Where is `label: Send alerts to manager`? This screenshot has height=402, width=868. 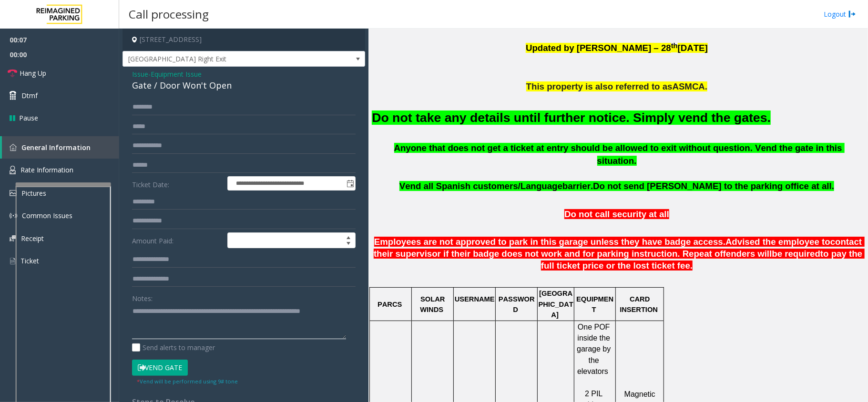
label: Send alerts to manager is located at coordinates (174, 347).